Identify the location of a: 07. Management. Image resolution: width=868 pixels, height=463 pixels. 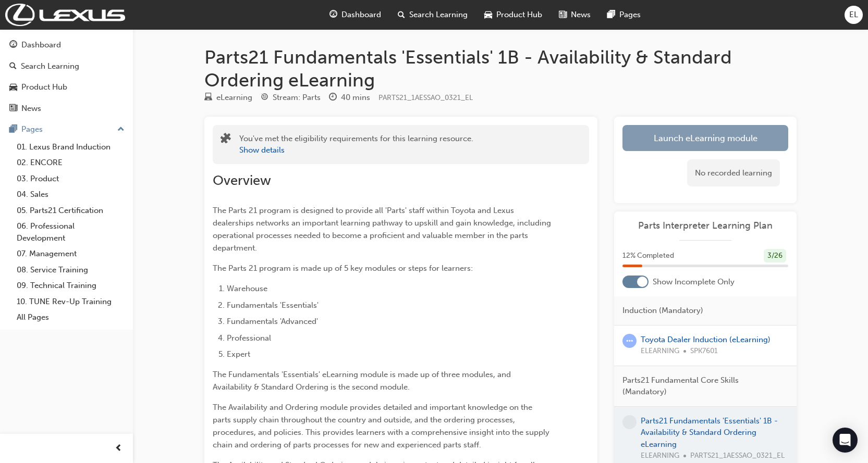
(71, 254).